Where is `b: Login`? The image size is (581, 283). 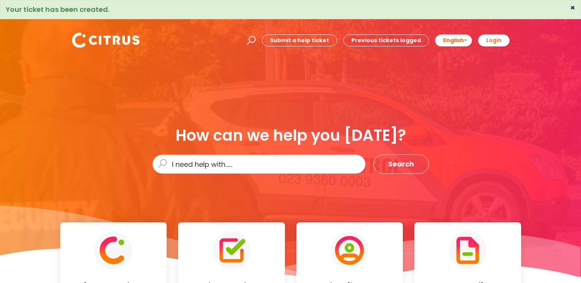
b: Login is located at coordinates (494, 40).